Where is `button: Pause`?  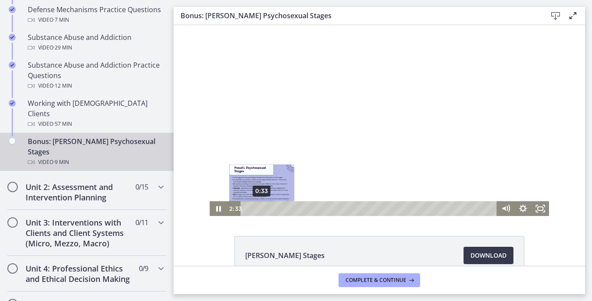 button: Pause is located at coordinates (45, 184).